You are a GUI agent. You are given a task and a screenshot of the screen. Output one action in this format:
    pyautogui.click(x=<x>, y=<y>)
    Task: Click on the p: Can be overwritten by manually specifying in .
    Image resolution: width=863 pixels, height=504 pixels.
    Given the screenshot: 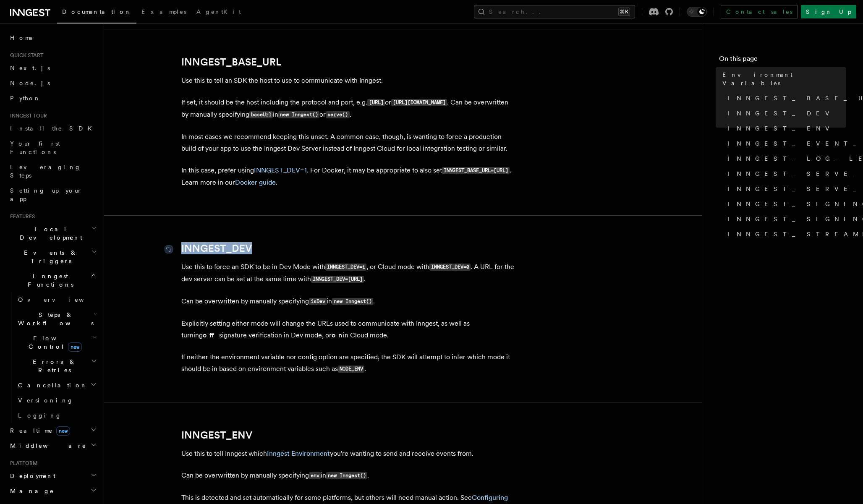 What is the action you would take?
    pyautogui.click(x=350, y=475)
    